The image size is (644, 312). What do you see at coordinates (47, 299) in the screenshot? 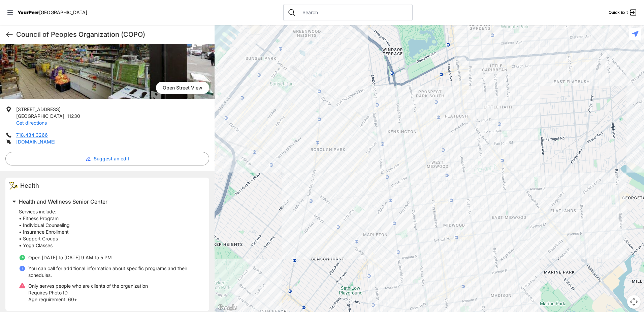
I see `span: Age requirement:` at bounding box center [47, 299].